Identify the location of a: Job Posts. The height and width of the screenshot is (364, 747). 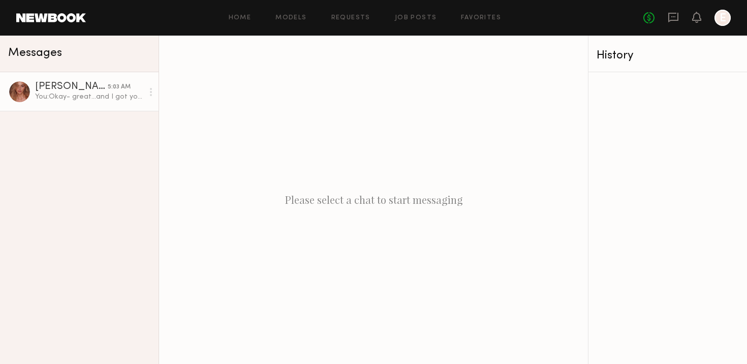
(416, 18).